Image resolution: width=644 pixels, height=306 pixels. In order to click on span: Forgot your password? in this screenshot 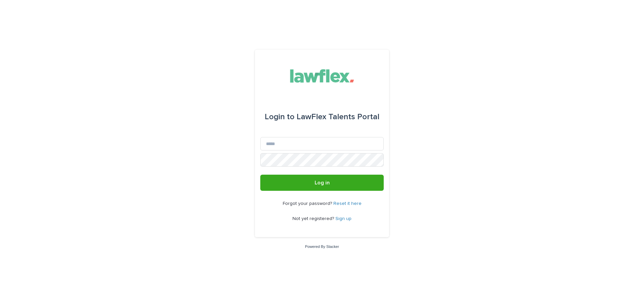, I will do `click(308, 204)`.